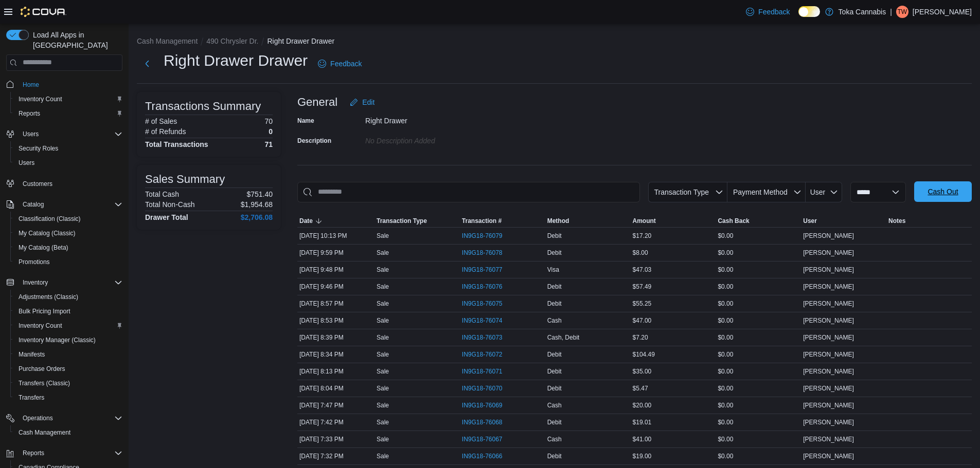  Describe the element at coordinates (773, 11) in the screenshot. I see `span: Feedback` at that location.